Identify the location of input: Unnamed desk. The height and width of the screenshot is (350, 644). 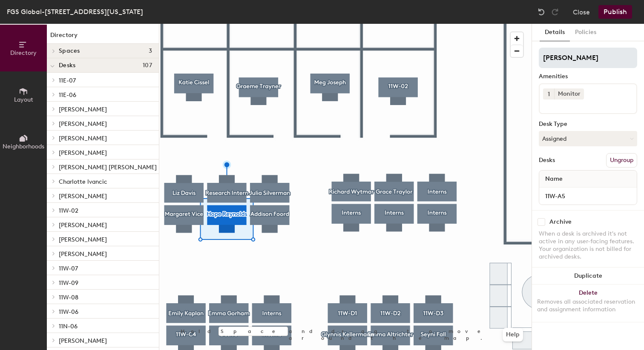
(588, 196).